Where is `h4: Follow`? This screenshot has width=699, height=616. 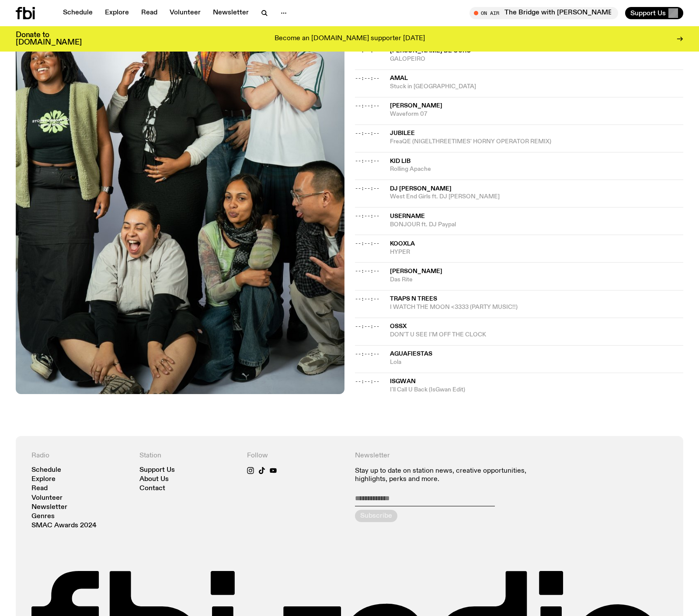 h4: Follow is located at coordinates (295, 455).